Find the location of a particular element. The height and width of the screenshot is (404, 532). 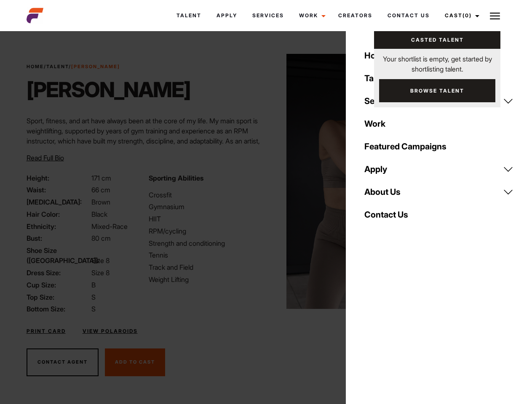

a: Print Card is located at coordinates (46, 331).